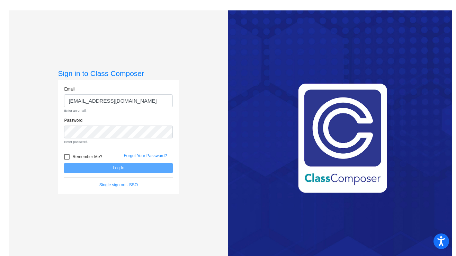 The height and width of the screenshot is (256, 456). What do you see at coordinates (145, 156) in the screenshot?
I see `a: Forgot Your Password?` at bounding box center [145, 156].